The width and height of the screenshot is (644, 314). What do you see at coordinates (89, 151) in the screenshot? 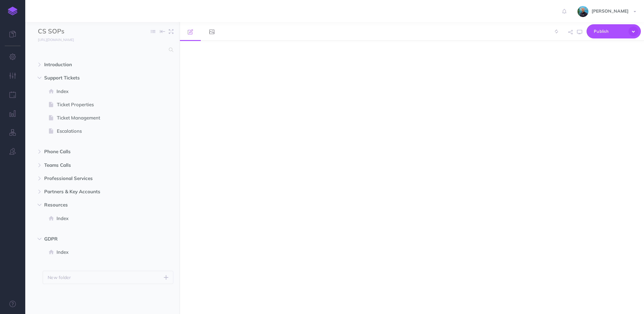
I see `span: Phone Calls` at bounding box center [89, 151].